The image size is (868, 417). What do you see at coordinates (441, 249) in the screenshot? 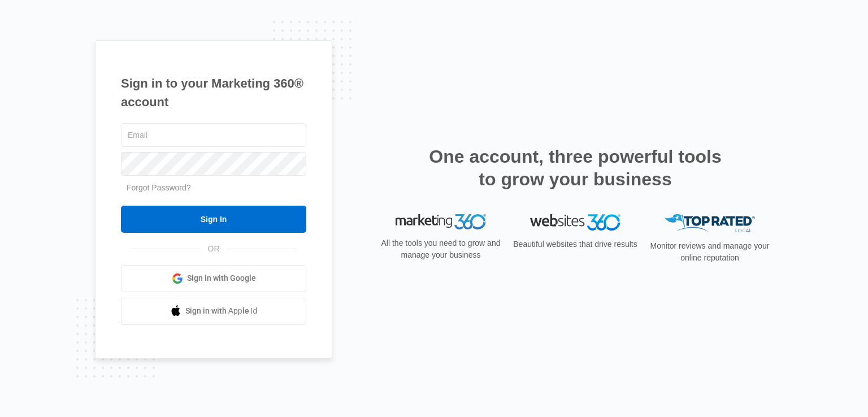
I see `p: All the tools you need to grow and manage your business` at bounding box center [441, 249].